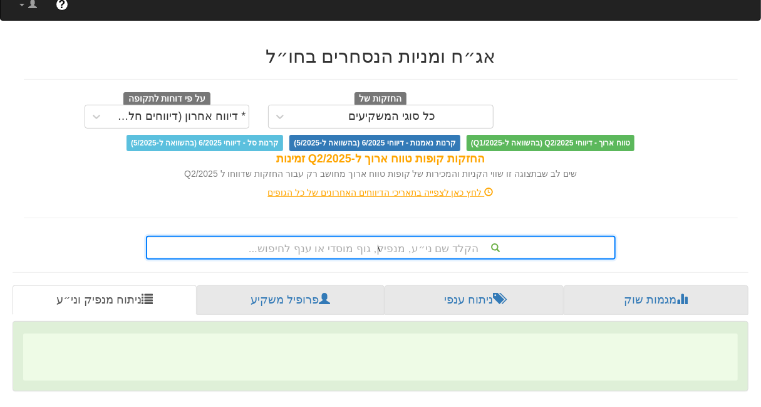 This screenshot has width=761, height=407. What do you see at coordinates (474, 300) in the screenshot?
I see `a: ניתוח ענפי` at bounding box center [474, 300].